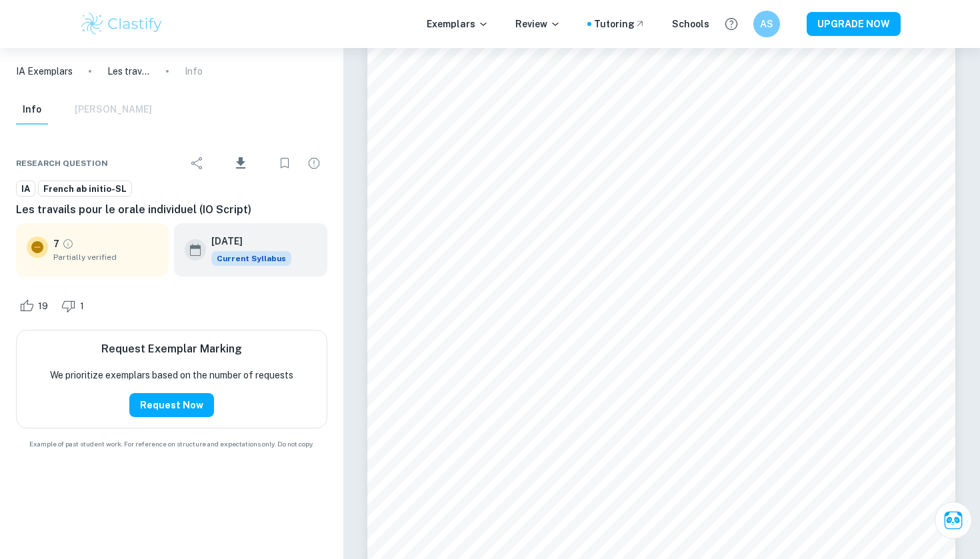 This screenshot has width=980, height=559. I want to click on h6: Request Exemplar Marking, so click(171, 349).